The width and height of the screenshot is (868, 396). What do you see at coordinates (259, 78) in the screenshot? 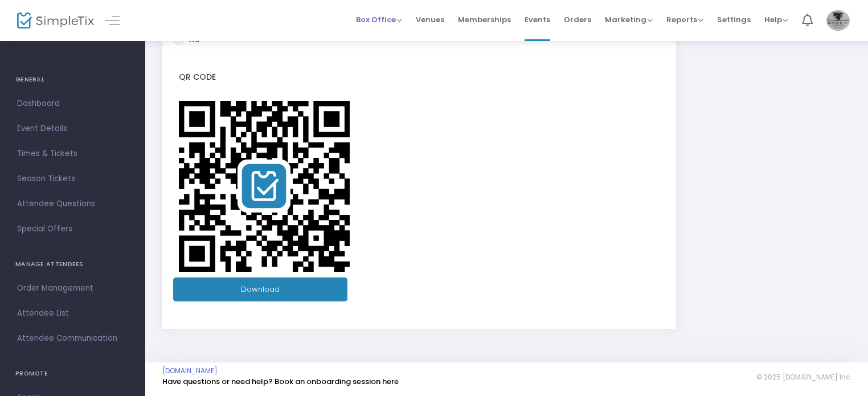
I see `label: QR Code` at bounding box center [259, 78].